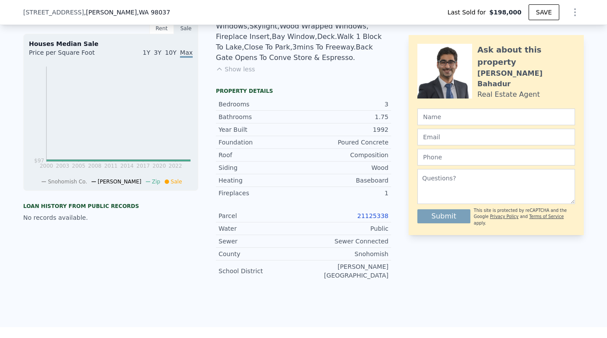 This screenshot has width=607, height=338. I want to click on span: Snohomish Co., so click(67, 182).